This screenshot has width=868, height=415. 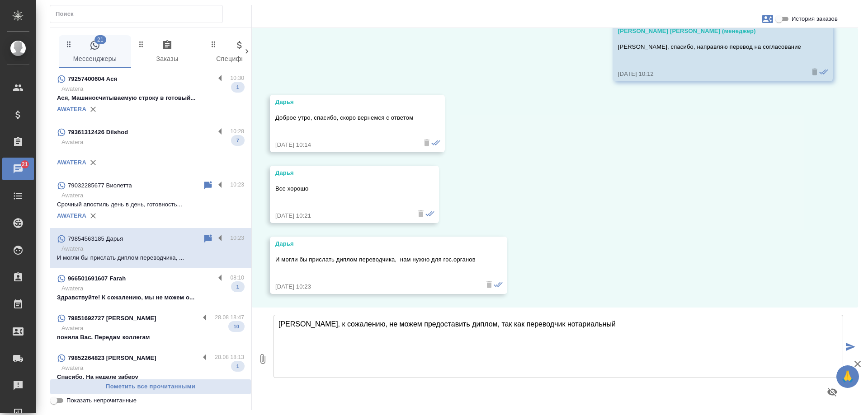 I want to click on div: 79361312426 Dilshod10:28Awatera7AWATERA, so click(x=151, y=148).